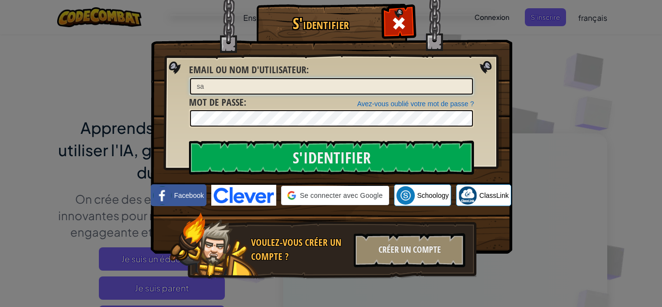 The image size is (662, 307). What do you see at coordinates (405, 195) in the screenshot?
I see `img: schoology.png` at bounding box center [405, 195].